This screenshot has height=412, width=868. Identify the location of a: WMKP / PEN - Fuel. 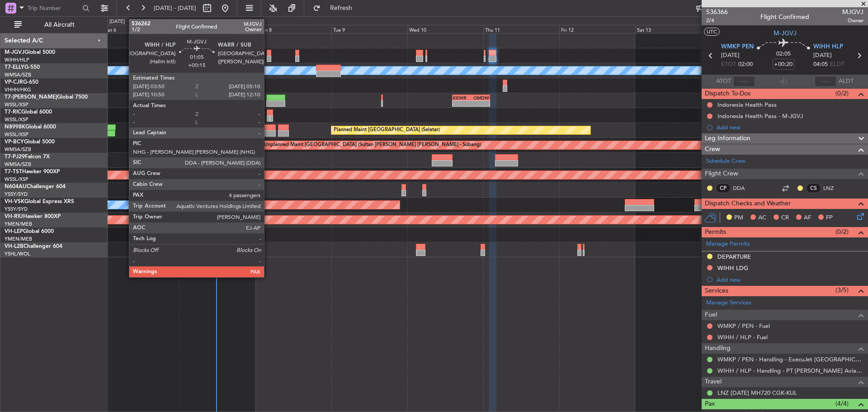
(743, 325).